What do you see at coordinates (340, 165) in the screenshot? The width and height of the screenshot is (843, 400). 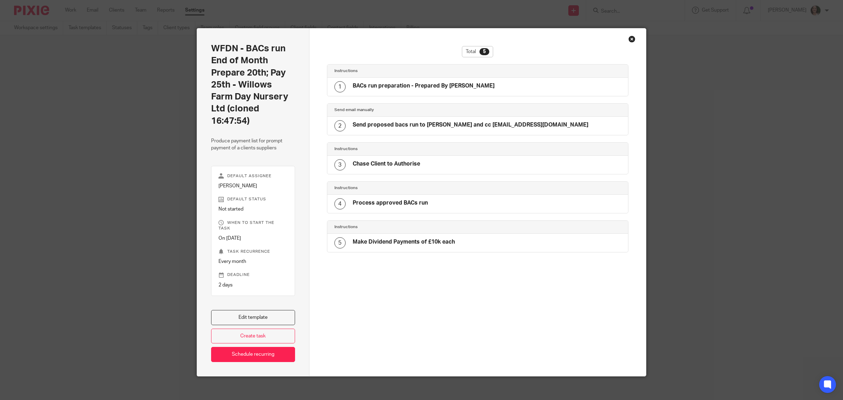 I see `div: 3` at bounding box center [340, 165].